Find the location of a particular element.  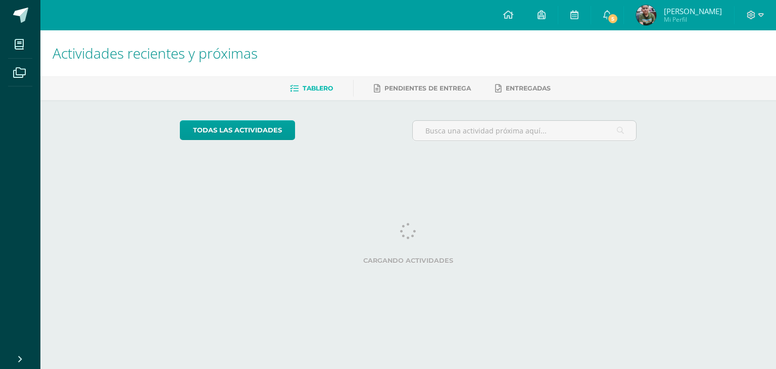

a: Entregadas is located at coordinates (523, 88).